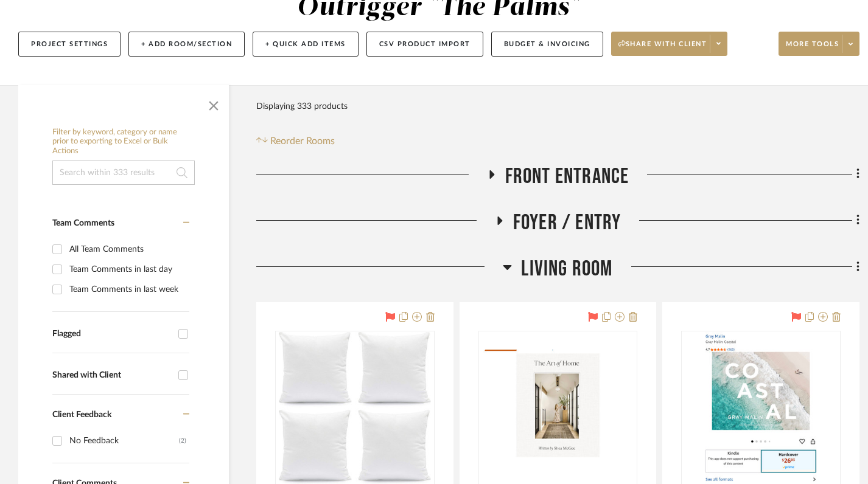 The height and width of the screenshot is (484, 868). I want to click on span: Reorder Rooms, so click(303, 141).